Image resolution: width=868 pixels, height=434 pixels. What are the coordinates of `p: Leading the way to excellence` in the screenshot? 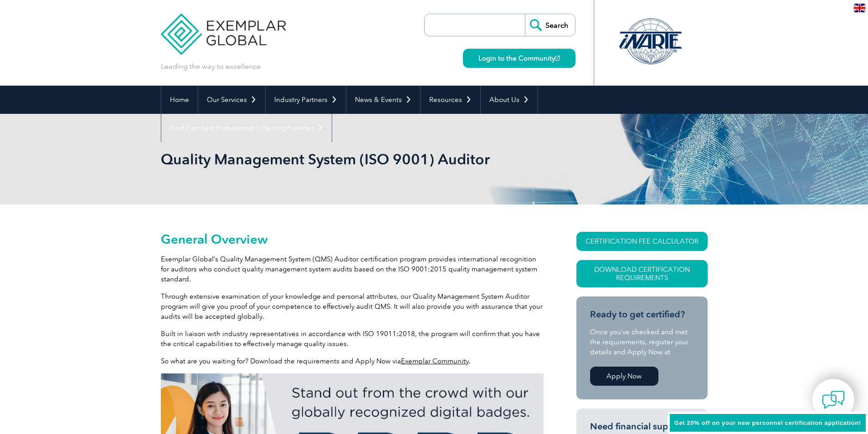 It's located at (210, 66).